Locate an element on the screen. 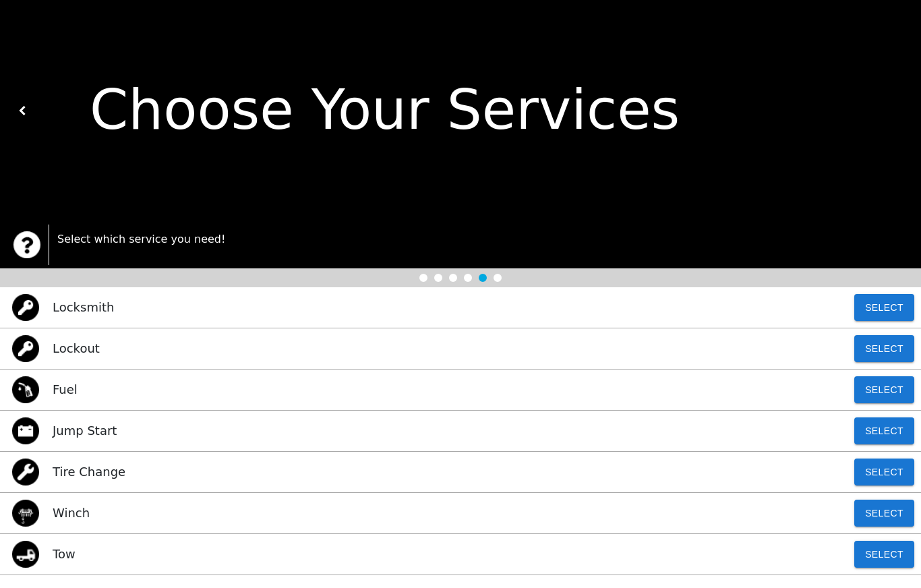 Image resolution: width=921 pixels, height=588 pixels. p: Tow is located at coordinates (64, 553).